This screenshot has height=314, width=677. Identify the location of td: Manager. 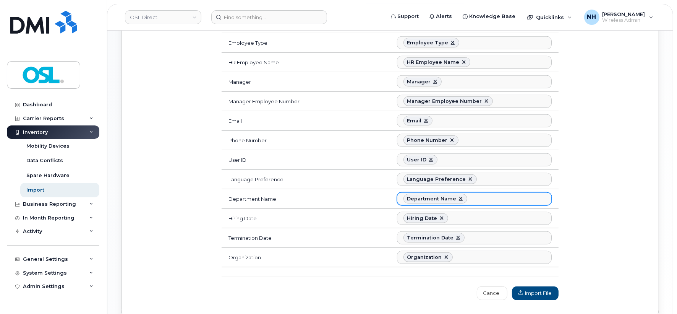
(306, 82).